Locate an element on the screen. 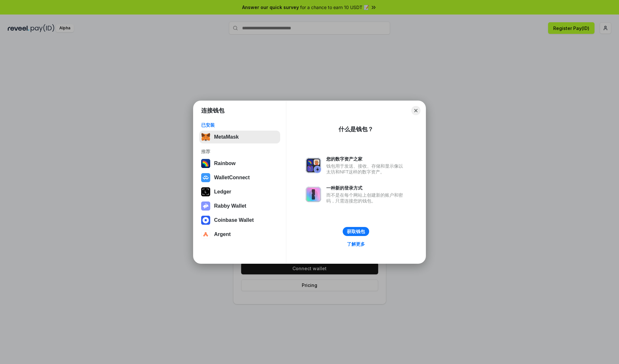 The width and height of the screenshot is (619, 364). div: Ledger is located at coordinates (222, 192).